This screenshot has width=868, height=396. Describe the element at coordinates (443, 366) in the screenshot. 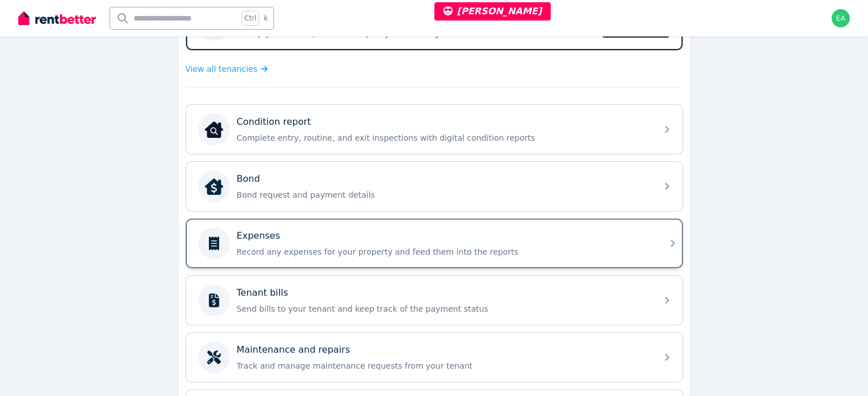

I see `p: Track and manage maintenance requests from your tenant` at that location.